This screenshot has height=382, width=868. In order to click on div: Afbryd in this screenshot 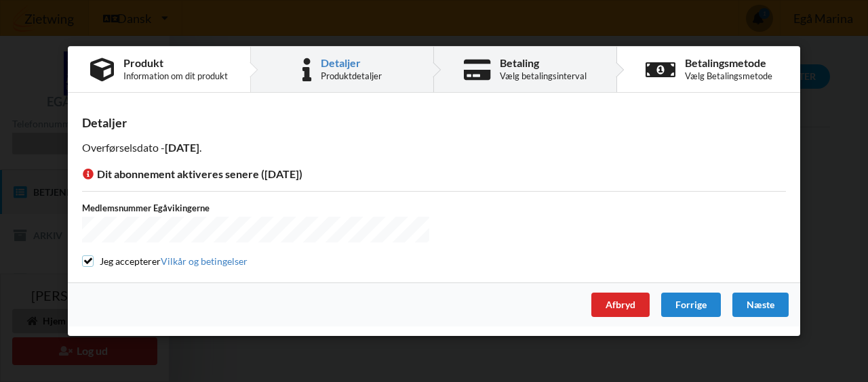, I will do `click(620, 305)`.